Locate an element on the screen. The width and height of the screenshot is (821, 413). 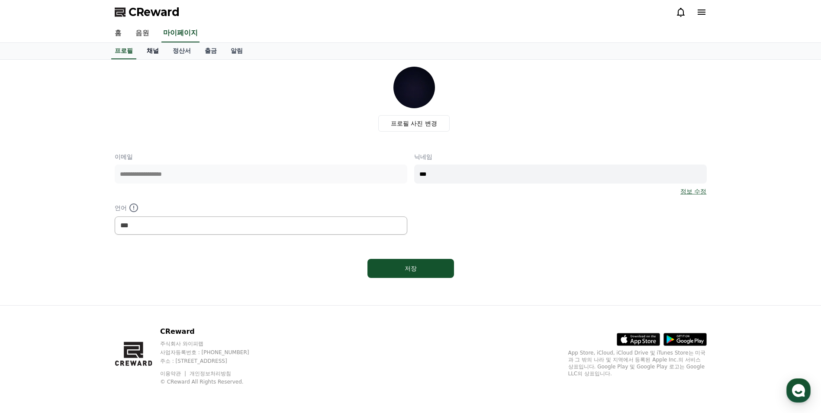
span: CReward is located at coordinates (154, 12).